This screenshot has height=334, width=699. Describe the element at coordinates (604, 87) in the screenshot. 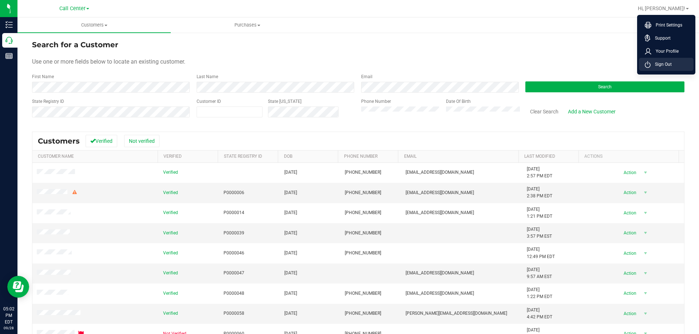

I see `span: Search` at that location.